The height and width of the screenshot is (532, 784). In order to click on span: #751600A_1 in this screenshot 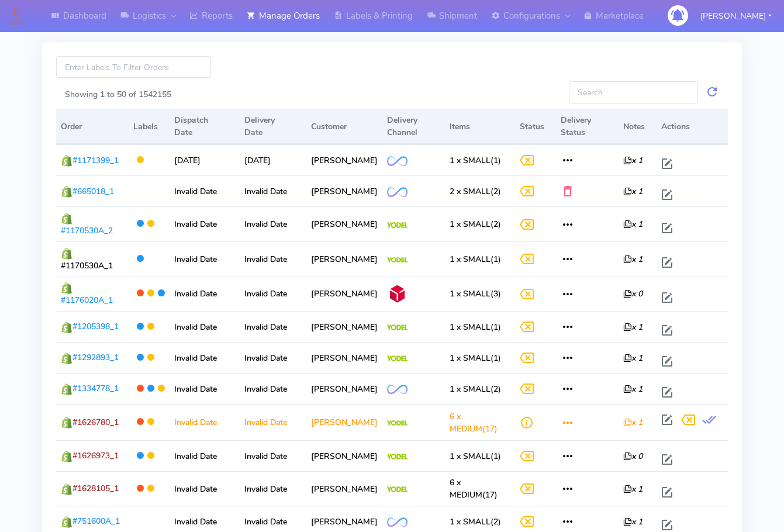, I will do `click(96, 521)`.